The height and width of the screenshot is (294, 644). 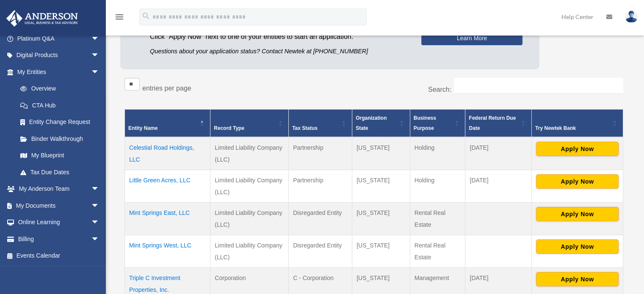 What do you see at coordinates (631, 16) in the screenshot?
I see `img: User Pic` at bounding box center [631, 16].